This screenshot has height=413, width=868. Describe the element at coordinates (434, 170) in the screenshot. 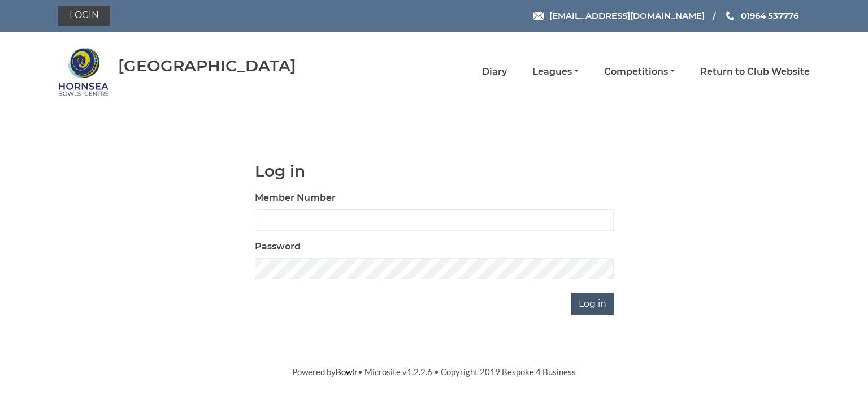

I see `h1: Log in` at that location.